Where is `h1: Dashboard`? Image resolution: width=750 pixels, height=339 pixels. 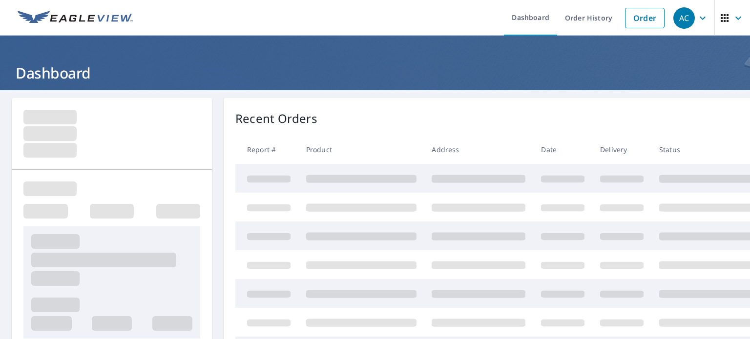
h1: Dashboard is located at coordinates (375, 73).